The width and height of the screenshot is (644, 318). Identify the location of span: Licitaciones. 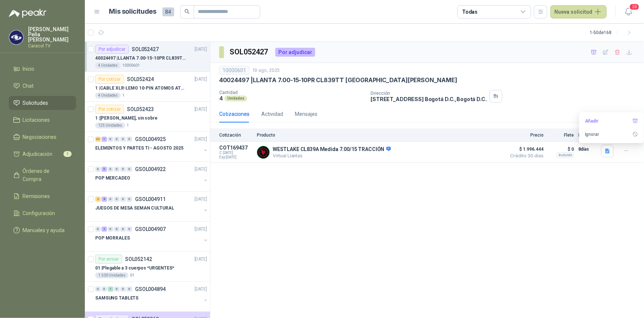
(37, 120).